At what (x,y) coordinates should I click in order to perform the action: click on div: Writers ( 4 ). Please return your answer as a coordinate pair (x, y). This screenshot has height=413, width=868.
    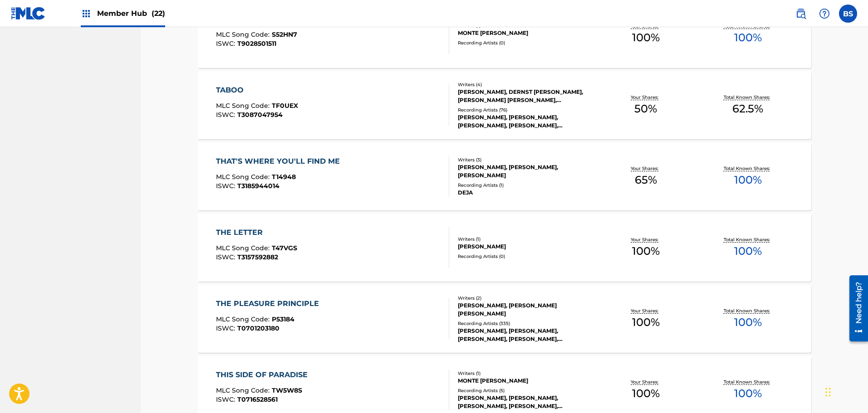
    Looking at the image, I should click on (526, 85).